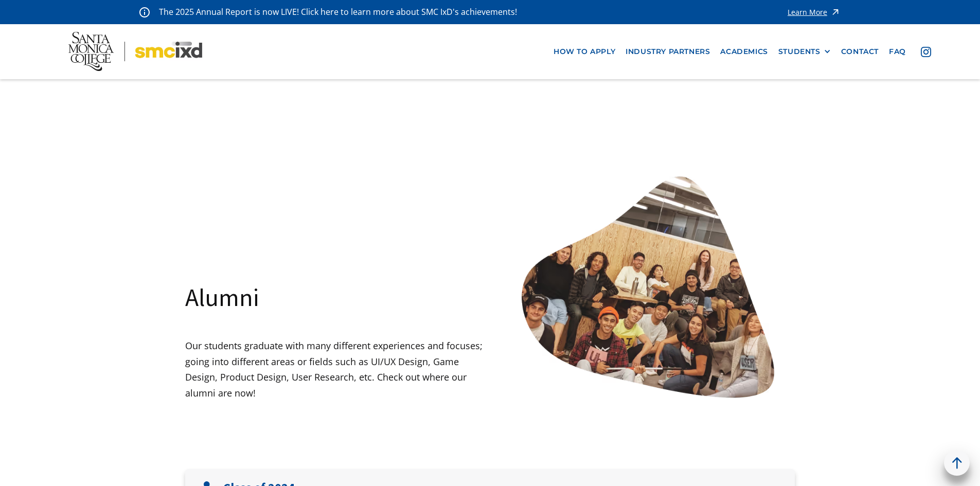  I want to click on a: back to top, so click(957, 463).